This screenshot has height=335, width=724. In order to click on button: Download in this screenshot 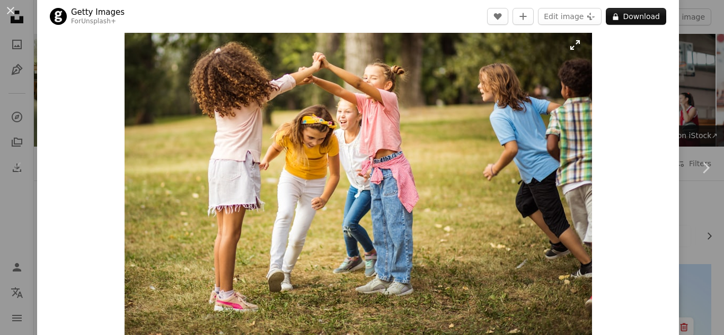, I will do `click(636, 16)`.